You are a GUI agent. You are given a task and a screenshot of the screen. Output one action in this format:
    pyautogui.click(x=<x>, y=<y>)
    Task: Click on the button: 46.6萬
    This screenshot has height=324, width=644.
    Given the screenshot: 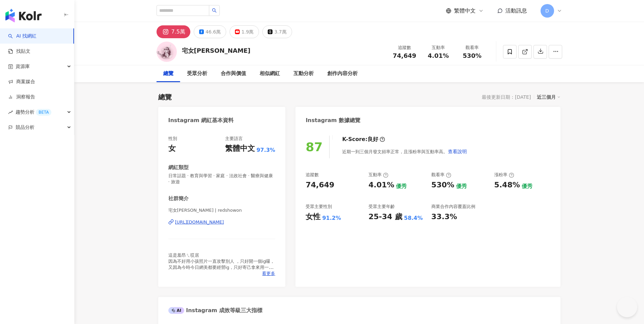 What is the action you would take?
    pyautogui.click(x=210, y=32)
    